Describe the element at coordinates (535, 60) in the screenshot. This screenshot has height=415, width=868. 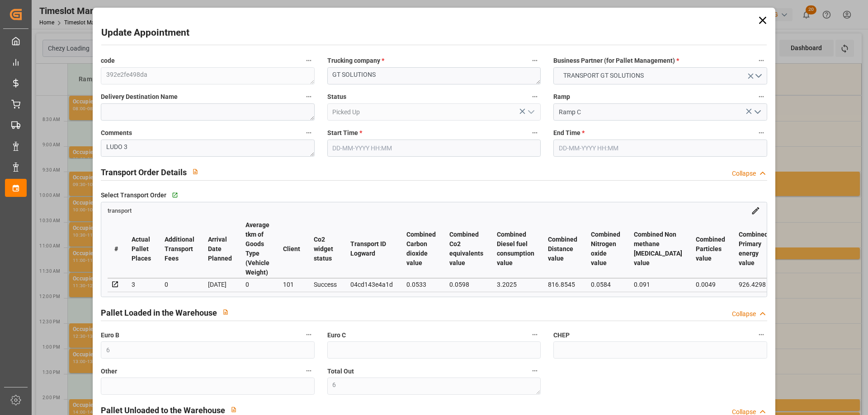
I see `button: Trucking company *` at that location.